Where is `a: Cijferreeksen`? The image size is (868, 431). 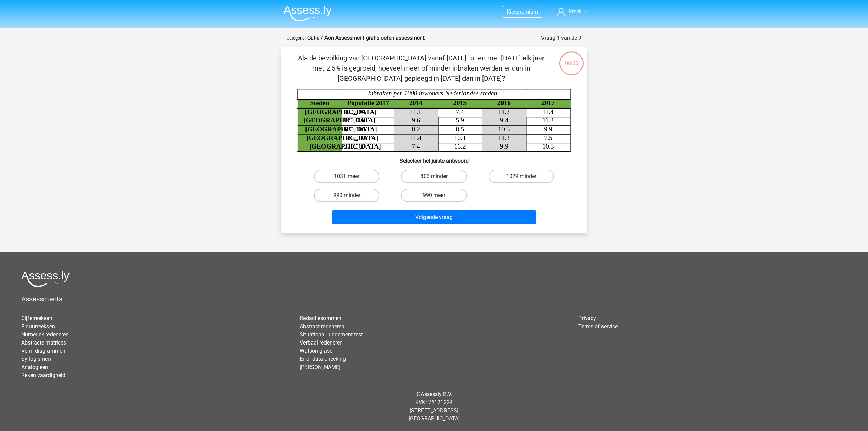
a: Cijferreeksen is located at coordinates (37, 318).